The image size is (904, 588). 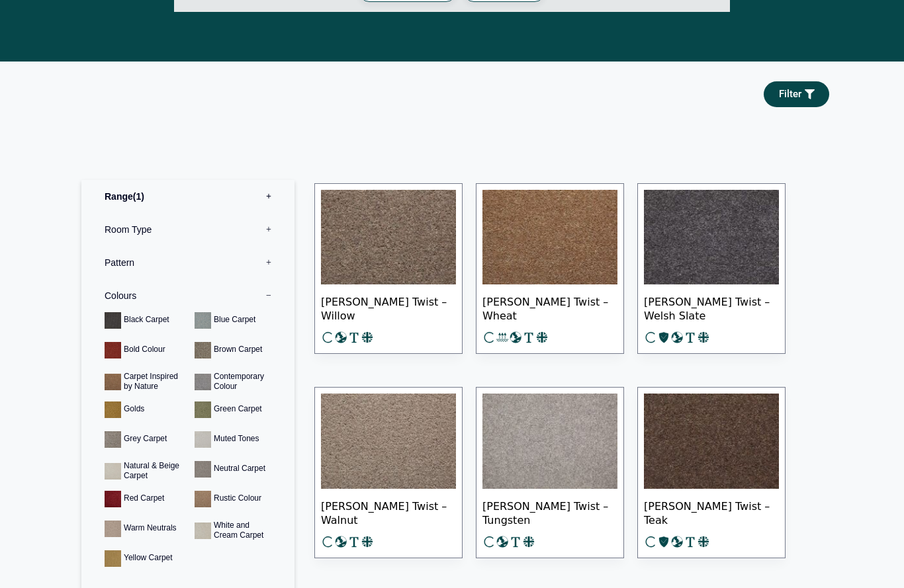 What do you see at coordinates (550, 237) in the screenshot?
I see `img: Tomkinson Twist - Wheat` at bounding box center [550, 237].